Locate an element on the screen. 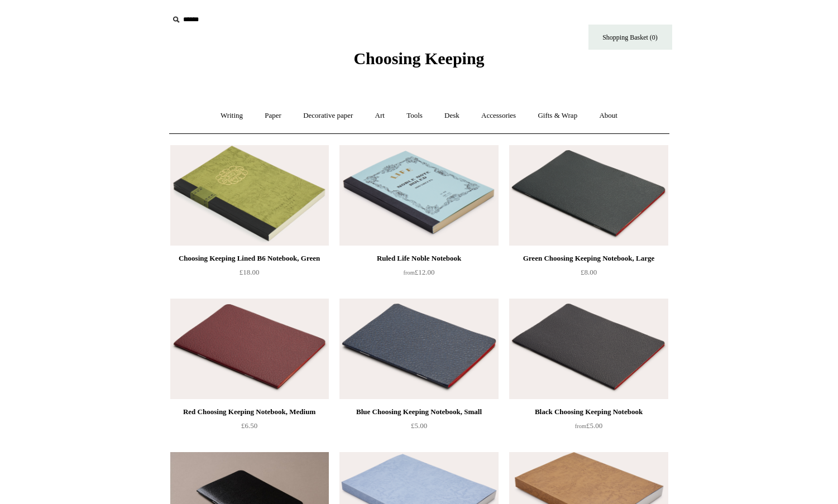  img: Red Choosing Keeping Notebook, Medium is located at coordinates (249, 349).